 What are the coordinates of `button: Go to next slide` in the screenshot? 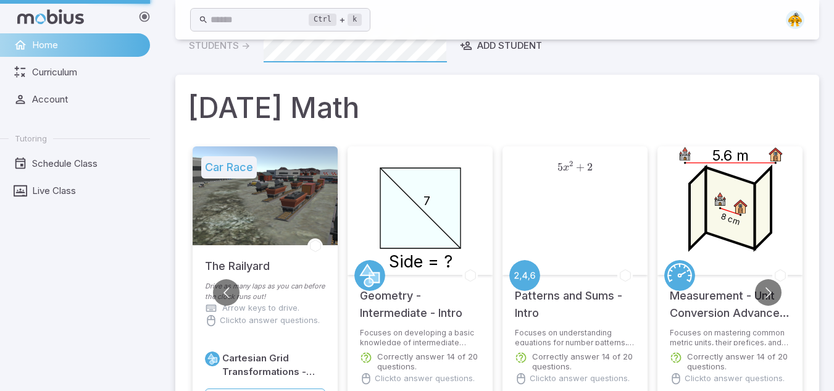 It's located at (768, 292).